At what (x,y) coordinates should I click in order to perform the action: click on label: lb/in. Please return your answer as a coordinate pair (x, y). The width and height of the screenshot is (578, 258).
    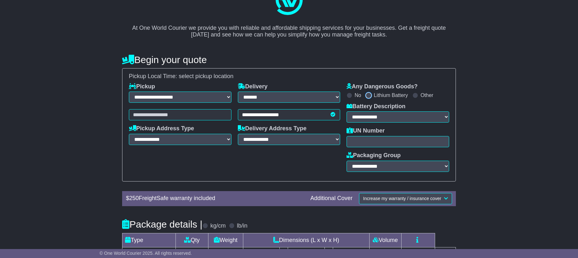
    Looking at the image, I should click on (242, 226).